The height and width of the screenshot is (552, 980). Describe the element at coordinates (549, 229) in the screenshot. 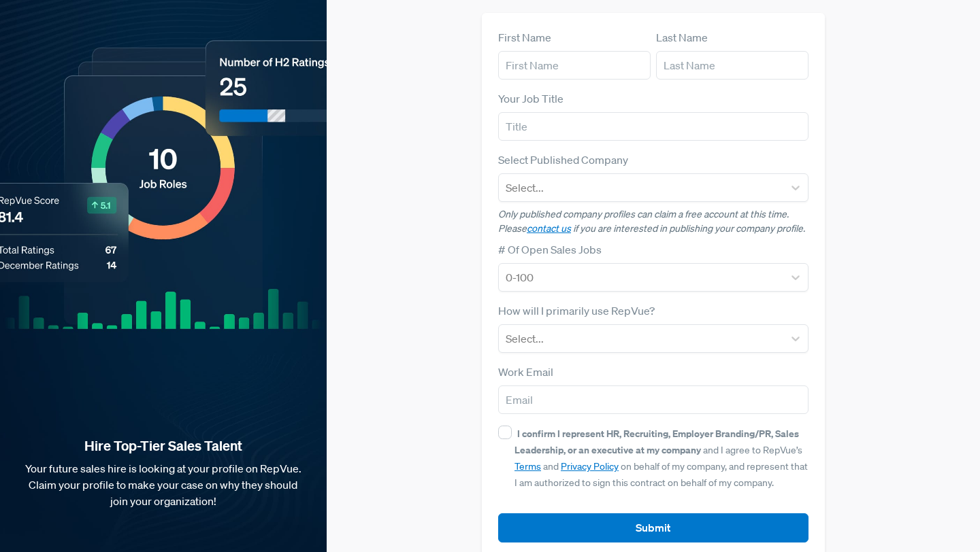

I see `a: contact us` at that location.